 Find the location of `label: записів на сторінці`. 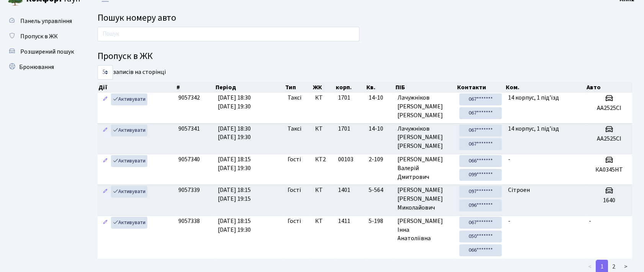

label: записів на сторінці is located at coordinates (132, 72).